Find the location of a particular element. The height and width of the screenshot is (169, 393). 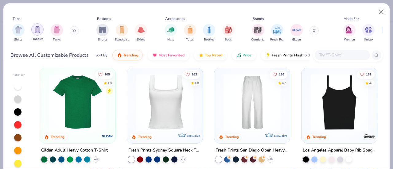

img: Gildan Image is located at coordinates (296, 30).